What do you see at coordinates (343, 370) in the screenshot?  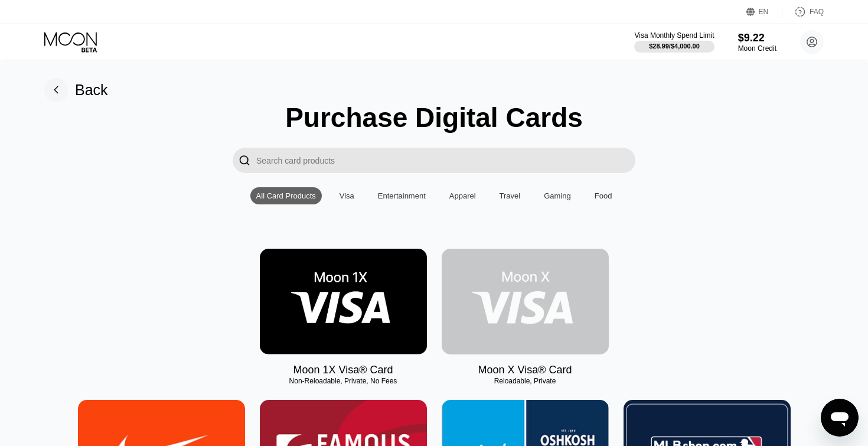 I see `div: Moon 1X Visa® Card` at bounding box center [343, 370].